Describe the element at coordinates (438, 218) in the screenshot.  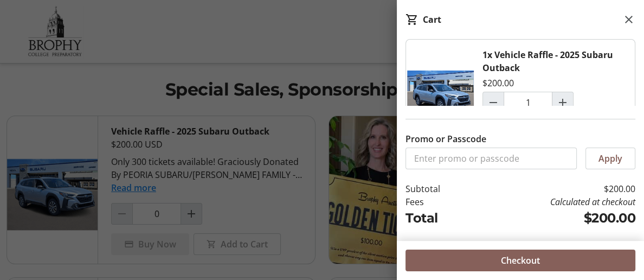
I see `td: Total` at that location.